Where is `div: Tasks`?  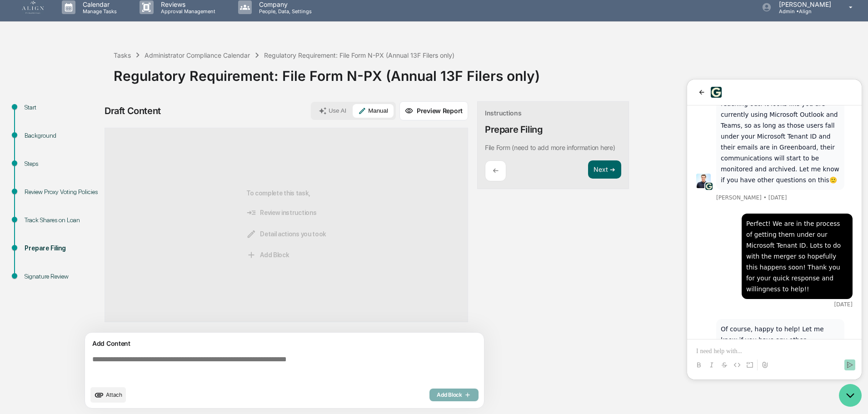
div: Tasks is located at coordinates (122, 55).